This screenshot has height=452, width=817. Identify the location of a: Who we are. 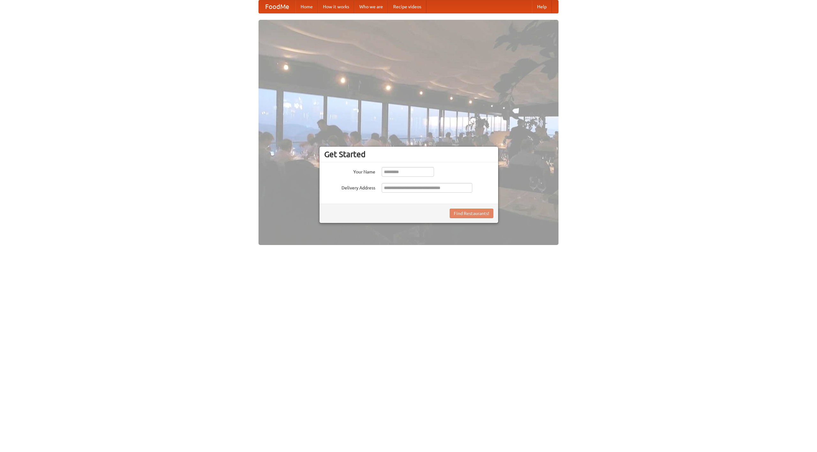
(371, 7).